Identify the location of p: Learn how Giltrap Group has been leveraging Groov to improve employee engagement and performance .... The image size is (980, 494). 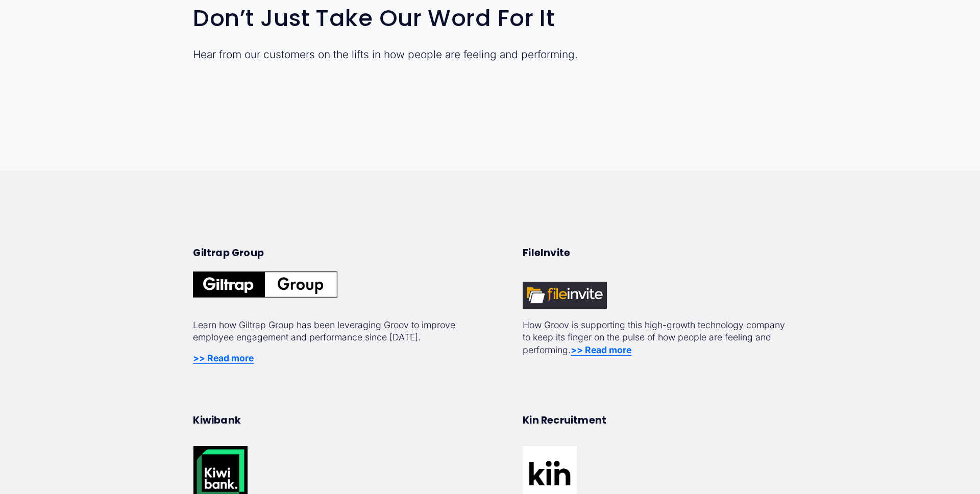
(324, 332).